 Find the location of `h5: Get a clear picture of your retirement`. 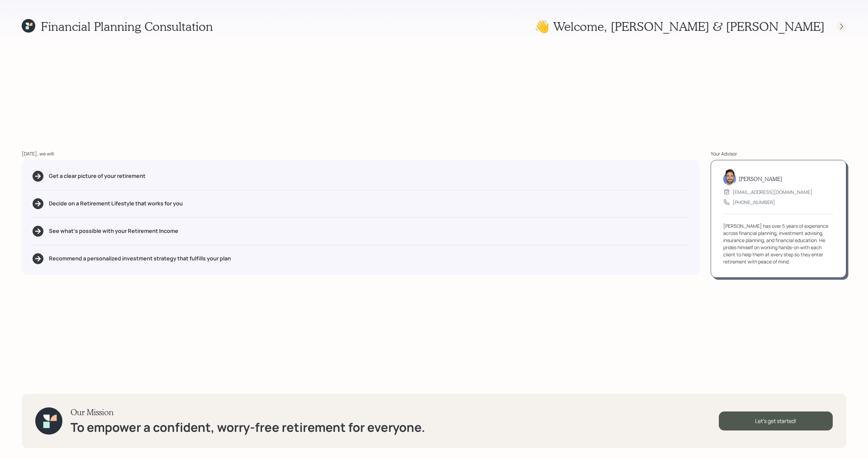

h5: Get a clear picture of your retirement is located at coordinates (97, 176).